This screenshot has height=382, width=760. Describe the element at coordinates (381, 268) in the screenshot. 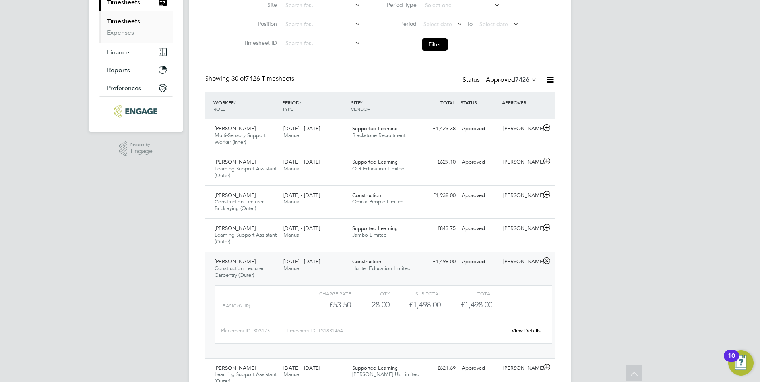

I see `span: Hunter Education Limited` at that location.